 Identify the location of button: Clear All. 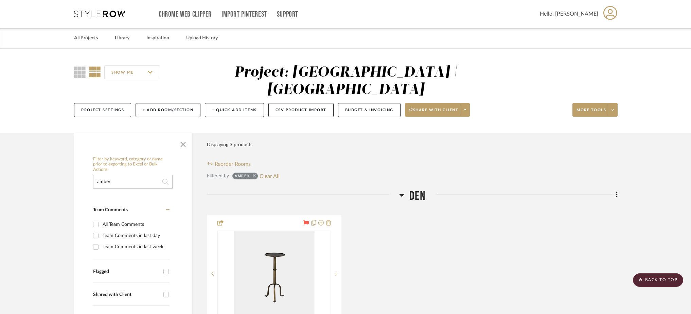
(269, 176).